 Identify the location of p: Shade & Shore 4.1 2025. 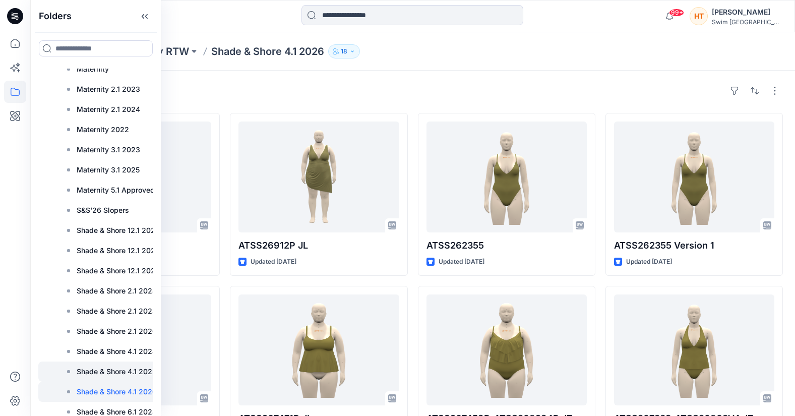
(116, 372).